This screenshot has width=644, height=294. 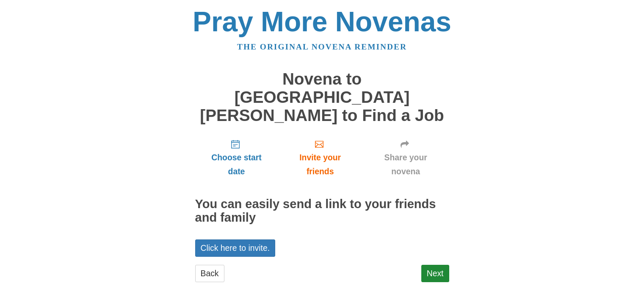 What do you see at coordinates (209, 273) in the screenshot?
I see `a: Back` at bounding box center [209, 273].